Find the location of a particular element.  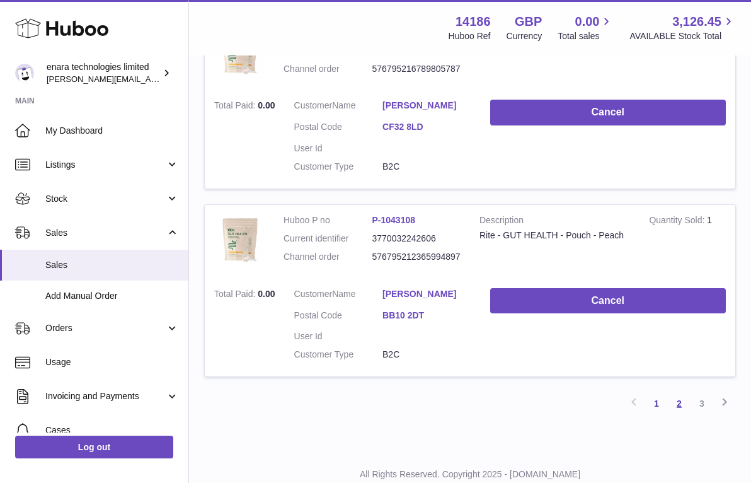

dd: 576795216789805787 is located at coordinates (417, 69).